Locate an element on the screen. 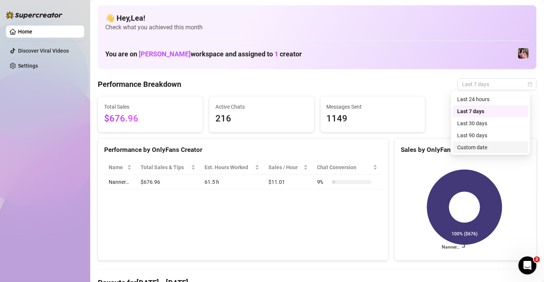 The image size is (544, 282). span: Chat Conversion is located at coordinates (344, 167).